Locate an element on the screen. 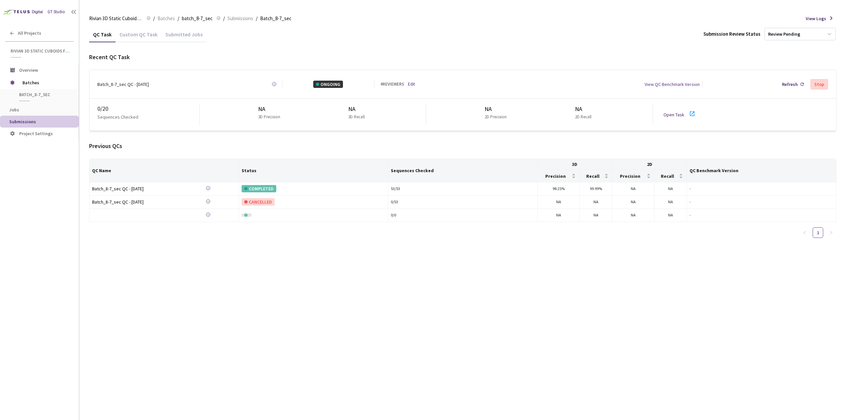 This screenshot has height=420, width=845. div: Custom QC Task is located at coordinates (138, 37).